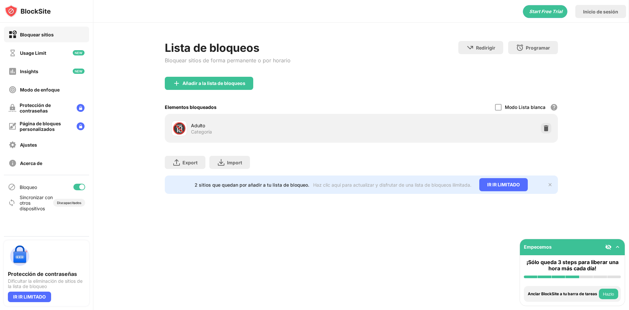 The width and height of the screenshot is (629, 310). What do you see at coordinates (572, 265) in the screenshot?
I see `div: ¡Sólo queda 3 steps para liberar una hora más cada día!` at bounding box center [572, 265].